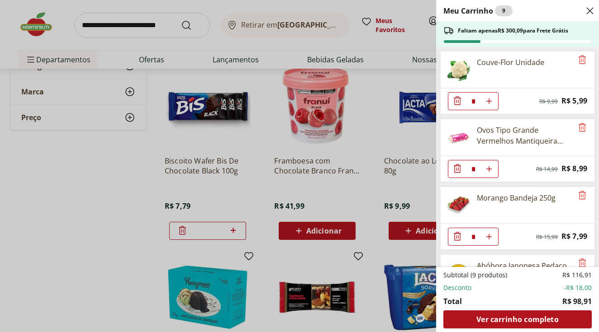 Image resolution: width=599 pixels, height=332 pixels. What do you see at coordinates (574, 169) in the screenshot?
I see `span: R$ 8,99` at bounding box center [574, 169].